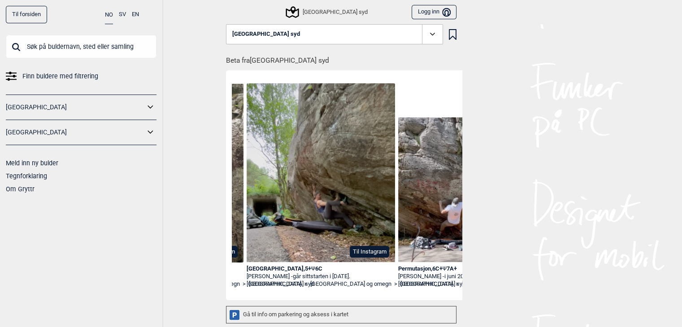 The height and width of the screenshot is (327, 682). Describe the element at coordinates (81, 47) in the screenshot. I see `input: Søk på buldernavn, sted eller samling` at that location.